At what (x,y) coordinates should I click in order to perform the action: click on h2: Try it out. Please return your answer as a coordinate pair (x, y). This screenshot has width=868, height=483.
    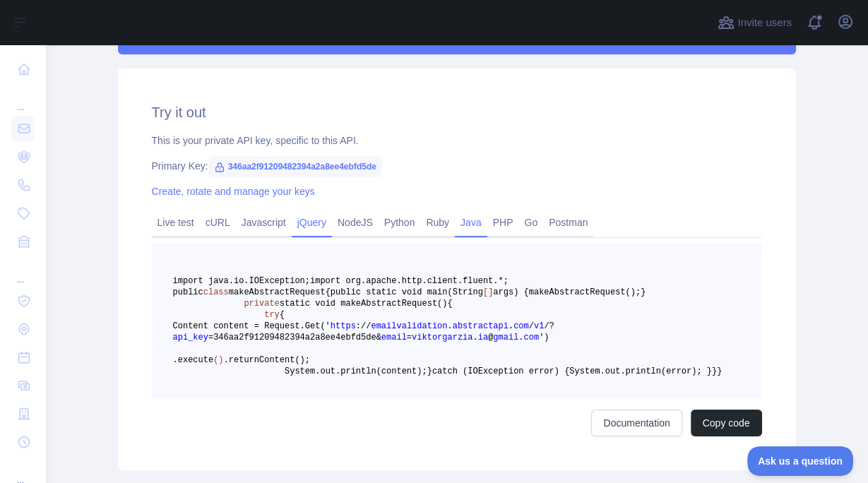
    Looking at the image, I should click on (457, 112).